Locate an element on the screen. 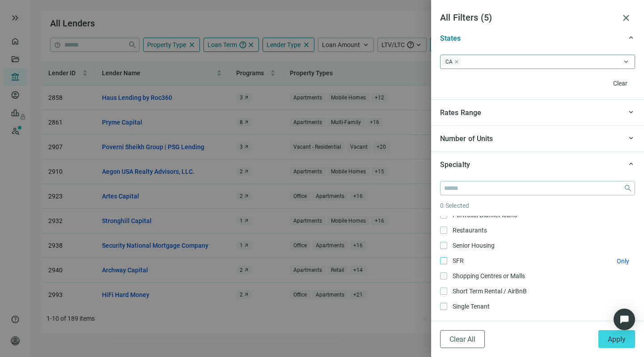  span: Storage is located at coordinates (462, 322).